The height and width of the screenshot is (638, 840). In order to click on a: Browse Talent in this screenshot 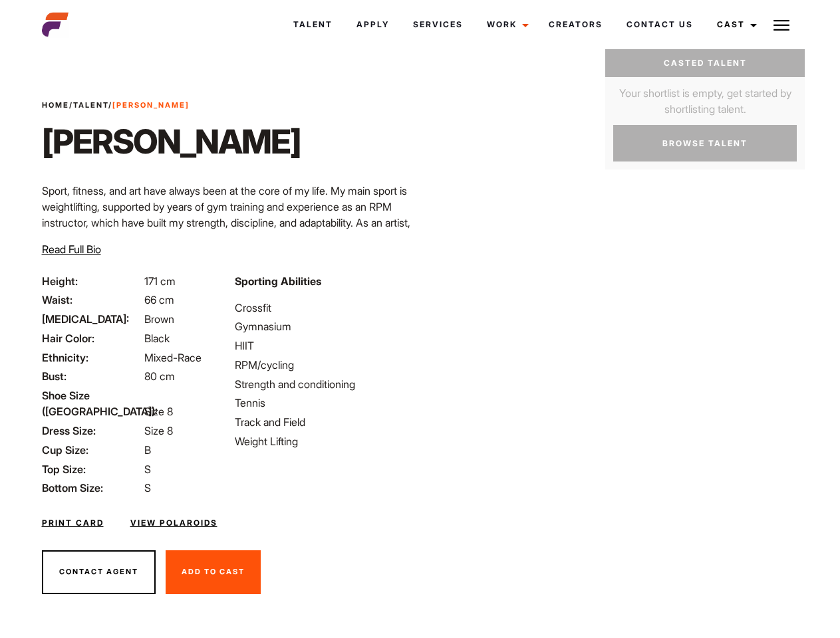, I will do `click(705, 143)`.